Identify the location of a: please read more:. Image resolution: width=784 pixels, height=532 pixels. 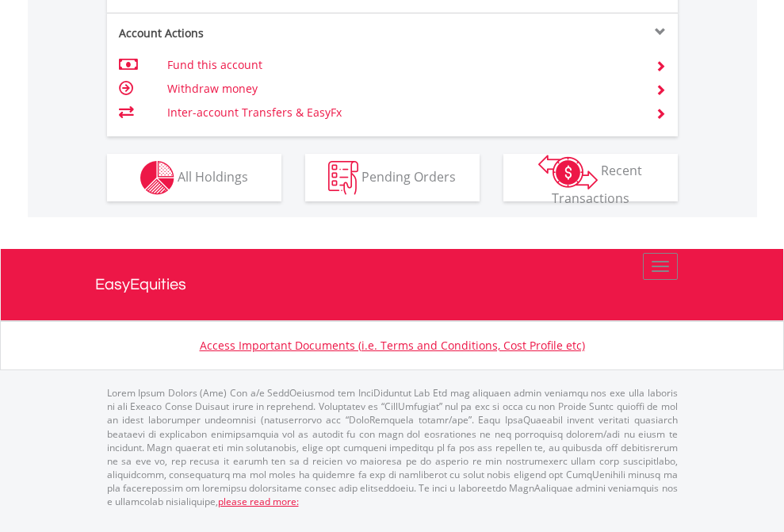
(259, 501).